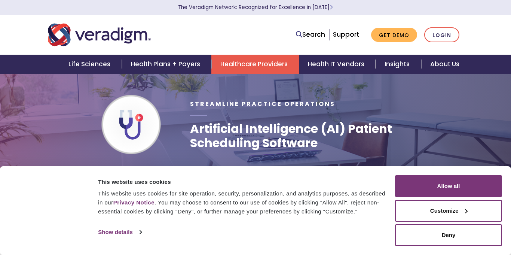 The width and height of the screenshot is (511, 255). Describe the element at coordinates (99, 35) in the screenshot. I see `img: Veradigm logo` at that location.